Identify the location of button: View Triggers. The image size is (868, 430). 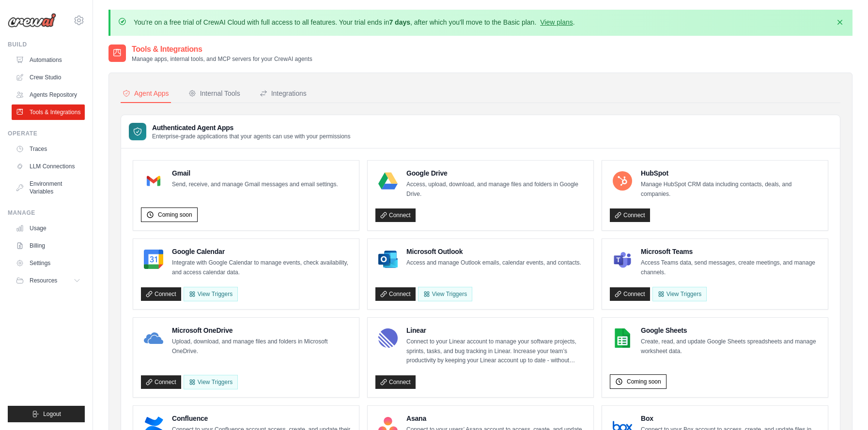
(211, 294).